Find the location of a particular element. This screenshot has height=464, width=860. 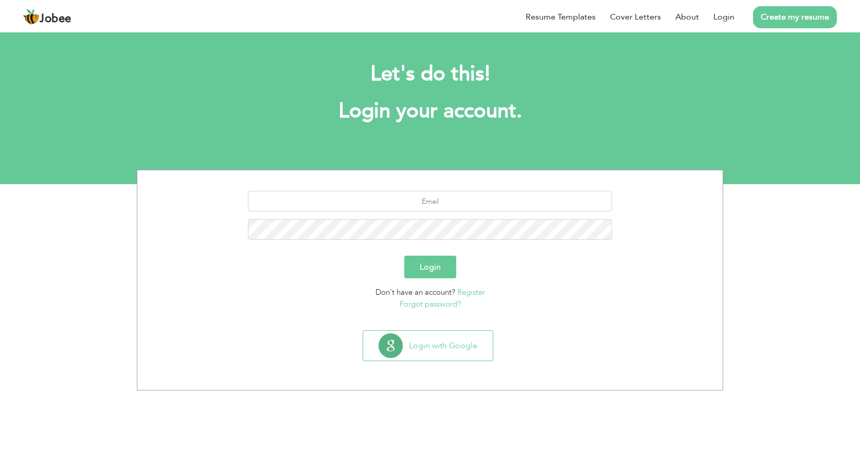

input: Email is located at coordinates (430, 201).